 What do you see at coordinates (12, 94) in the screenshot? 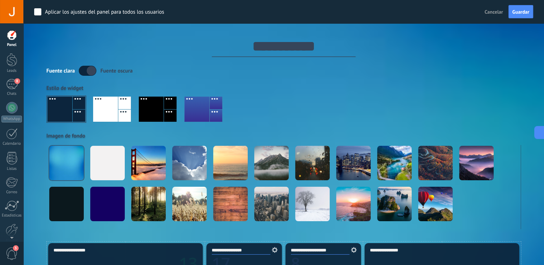
I see `div: Chats` at bounding box center [12, 94].